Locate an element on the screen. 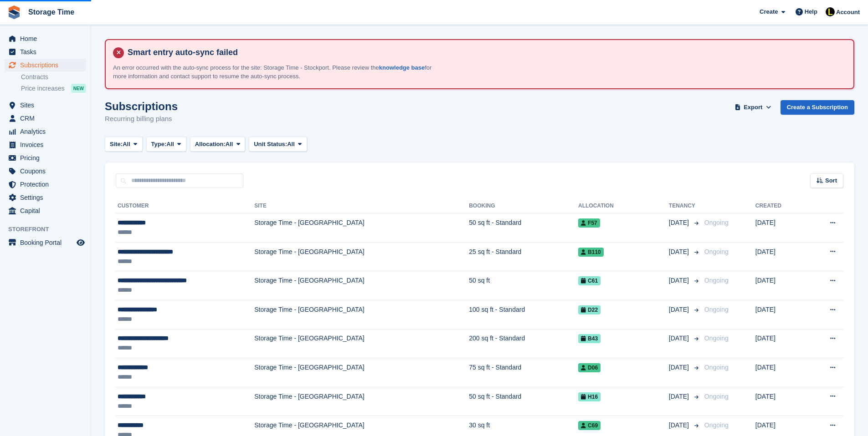 The height and width of the screenshot is (436, 868). td: 75 sq ft - Standard is located at coordinates (523, 373).